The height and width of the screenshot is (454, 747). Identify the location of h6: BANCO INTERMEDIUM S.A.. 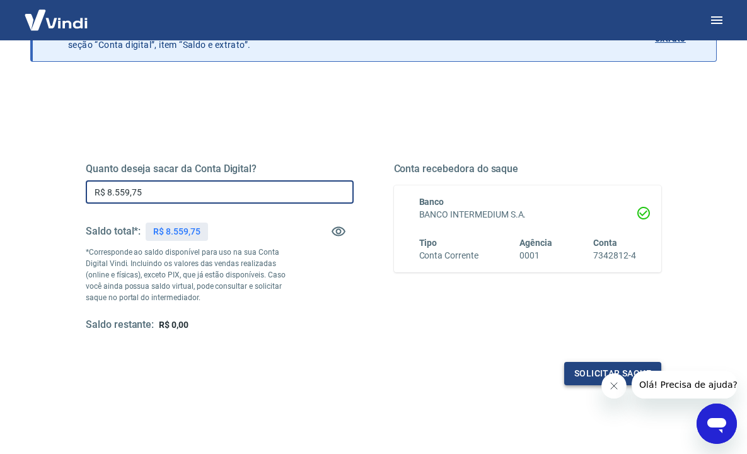
(528, 214).